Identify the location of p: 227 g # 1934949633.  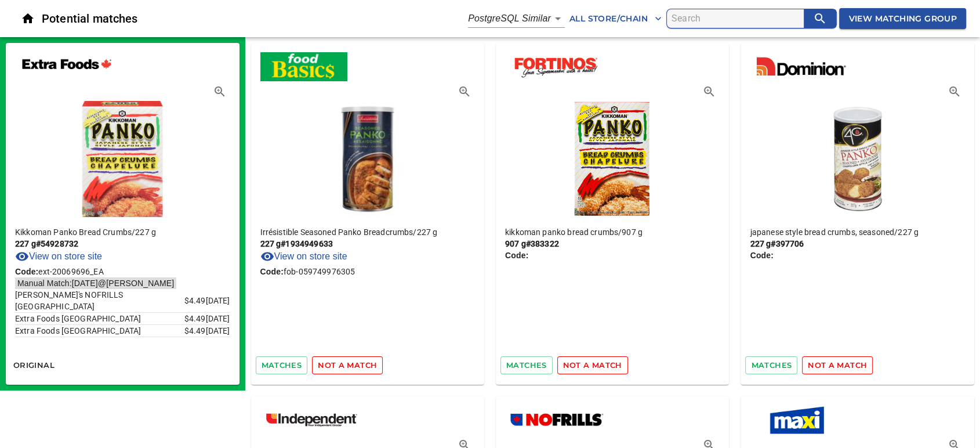
(368, 244).